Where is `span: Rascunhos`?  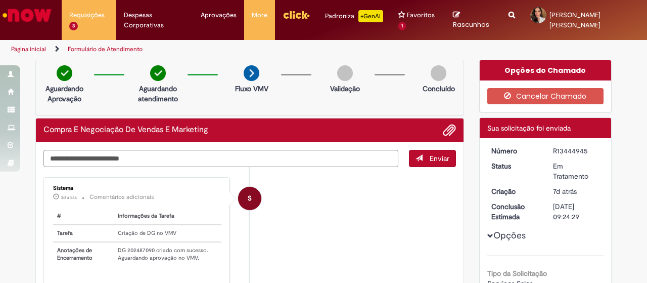
span: Rascunhos is located at coordinates (471, 24).